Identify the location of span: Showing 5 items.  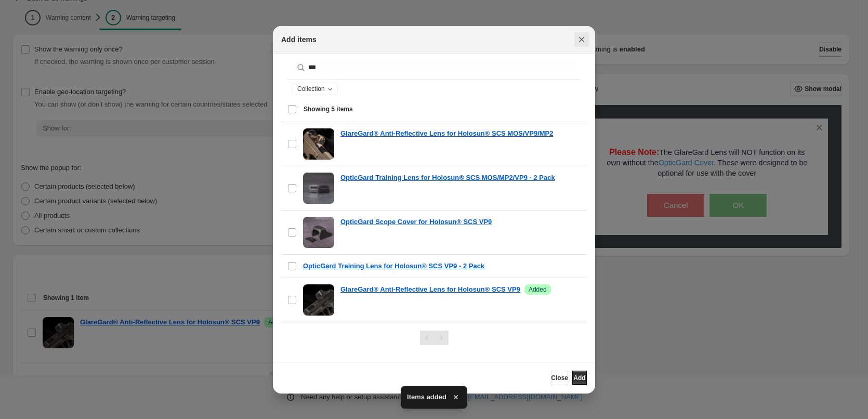
(328, 109).